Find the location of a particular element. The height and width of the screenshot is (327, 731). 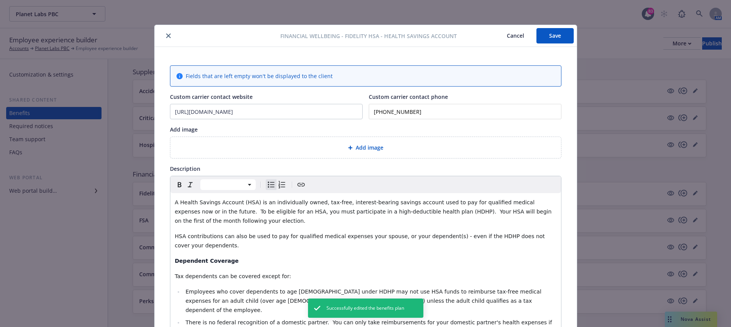

span: HSA contributions can also be used to pay for qualified medical expenses your spouse, or your dep... is located at coordinates (361, 241).